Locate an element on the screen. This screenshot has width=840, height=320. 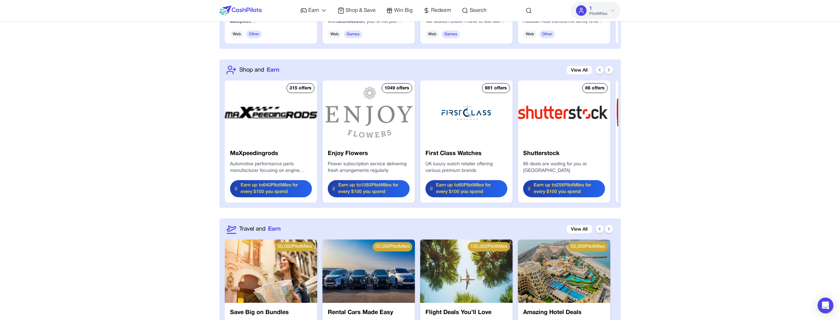
span: Earn up to 1080 PilotMiles for every $100 you spend is located at coordinates (372, 189).